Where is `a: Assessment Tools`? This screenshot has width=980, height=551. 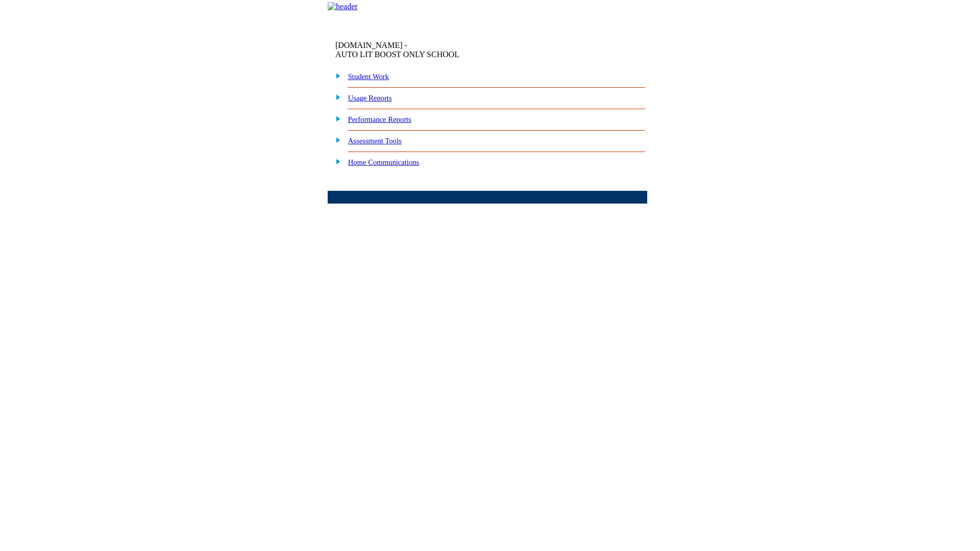
a: Assessment Tools is located at coordinates (374, 141).